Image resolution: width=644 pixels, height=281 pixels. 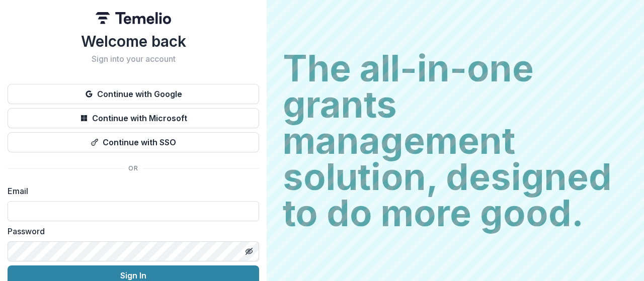 What do you see at coordinates (133, 118) in the screenshot?
I see `button: Continue with Microsoft` at bounding box center [133, 118].